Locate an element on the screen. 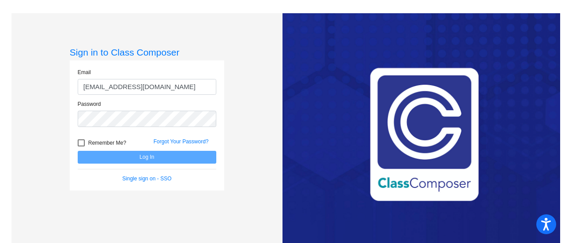 This screenshot has height=243, width=565. a: Forgot Your Password? is located at coordinates (181, 142).